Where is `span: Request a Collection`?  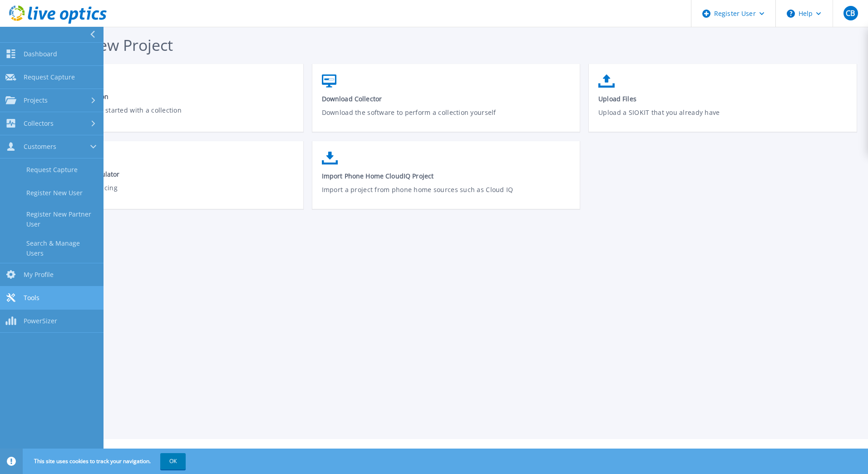
span: Request a Collection is located at coordinates (169, 96).